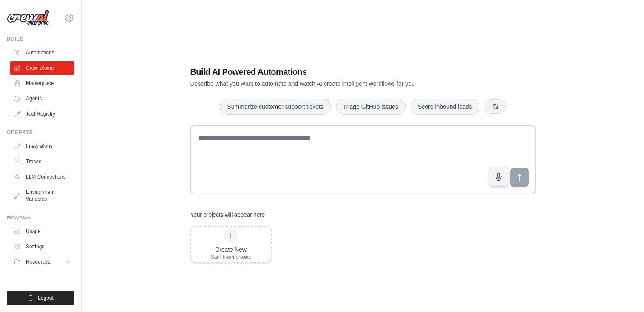 The height and width of the screenshot is (312, 644). What do you see at coordinates (40, 217) in the screenshot?
I see `div: Manage` at bounding box center [40, 217].